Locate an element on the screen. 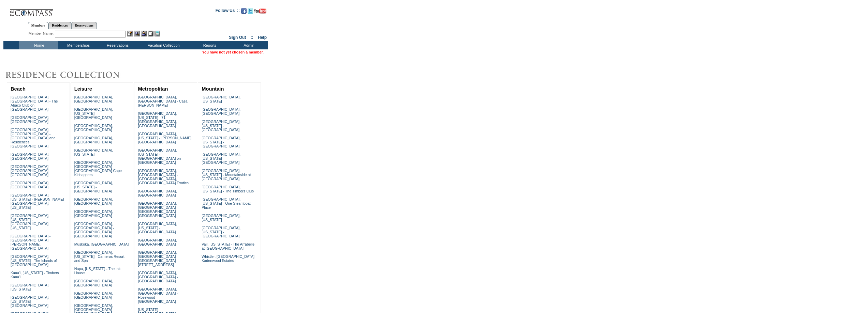 The width and height of the screenshot is (868, 313). td: Reports is located at coordinates (209, 45).